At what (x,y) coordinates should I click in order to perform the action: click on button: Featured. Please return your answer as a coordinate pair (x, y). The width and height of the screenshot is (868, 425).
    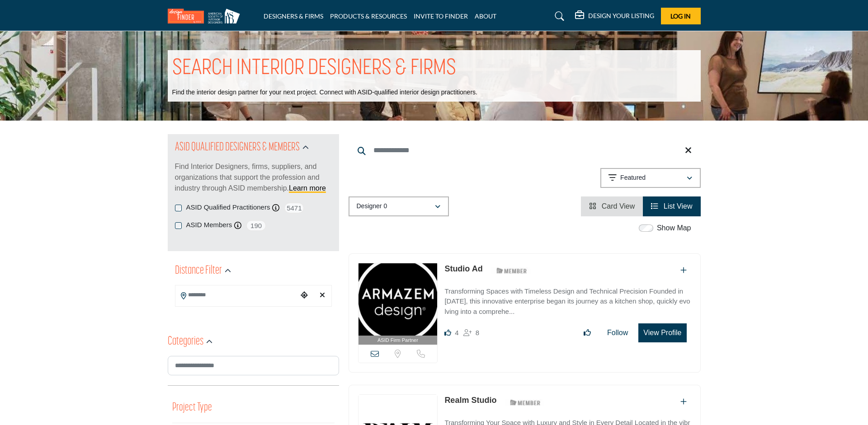
    Looking at the image, I should click on (651, 178).